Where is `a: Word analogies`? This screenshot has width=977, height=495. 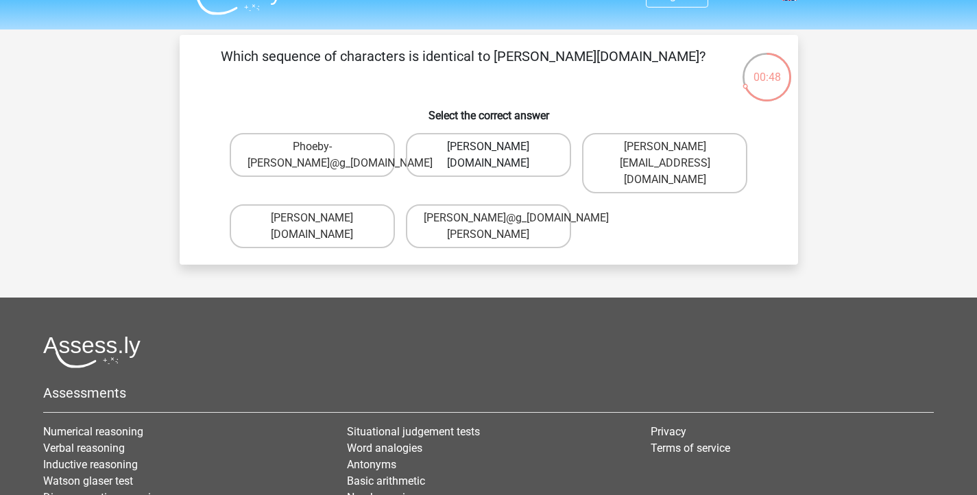 a: Word analogies is located at coordinates (385, 448).